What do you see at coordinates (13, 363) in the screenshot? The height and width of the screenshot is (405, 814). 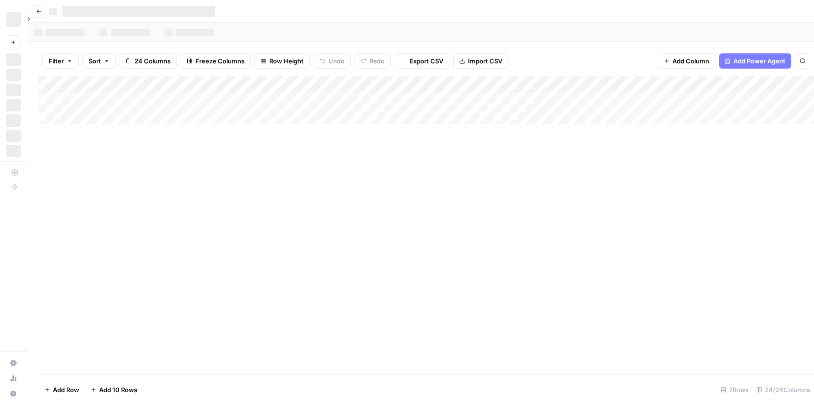 I see `a: Settings` at bounding box center [13, 363].